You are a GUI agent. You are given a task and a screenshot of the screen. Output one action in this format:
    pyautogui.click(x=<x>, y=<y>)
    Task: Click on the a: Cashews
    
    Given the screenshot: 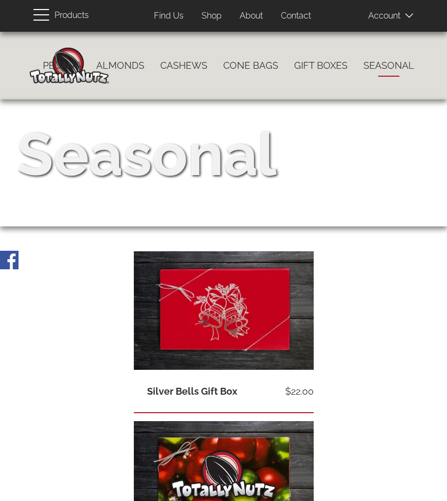 What is the action you would take?
    pyautogui.click(x=184, y=66)
    